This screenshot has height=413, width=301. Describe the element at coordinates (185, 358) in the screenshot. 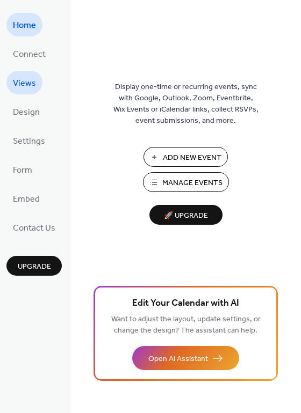

I see `button: Open AI Assistant` at that location.